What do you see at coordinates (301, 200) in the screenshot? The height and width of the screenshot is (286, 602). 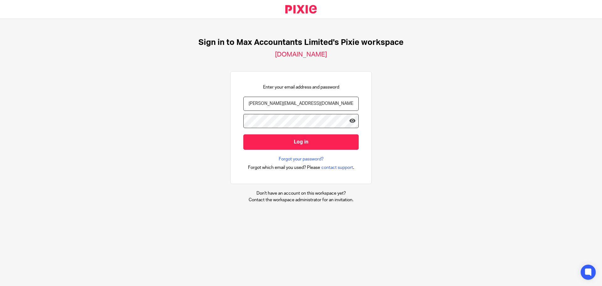 I see `p: Contact the workspace administrator for an invitation.` at bounding box center [301, 200].